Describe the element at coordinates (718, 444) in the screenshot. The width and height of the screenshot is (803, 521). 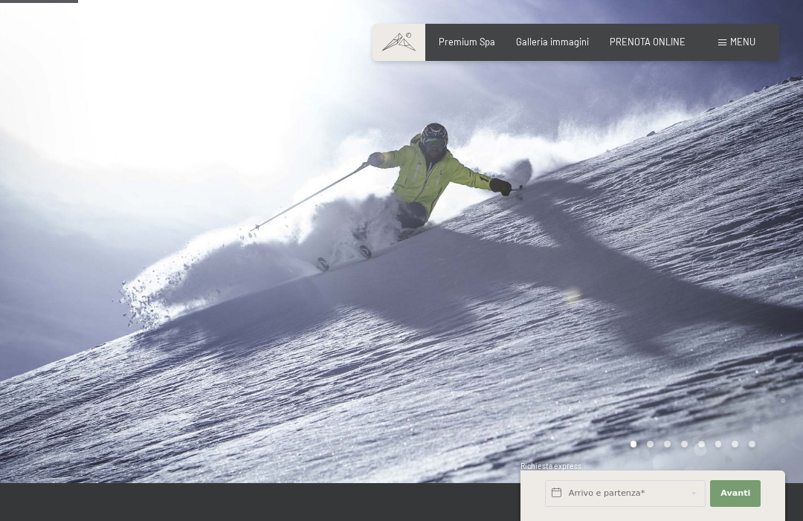
I see `div: Carousel Page 6` at that location.